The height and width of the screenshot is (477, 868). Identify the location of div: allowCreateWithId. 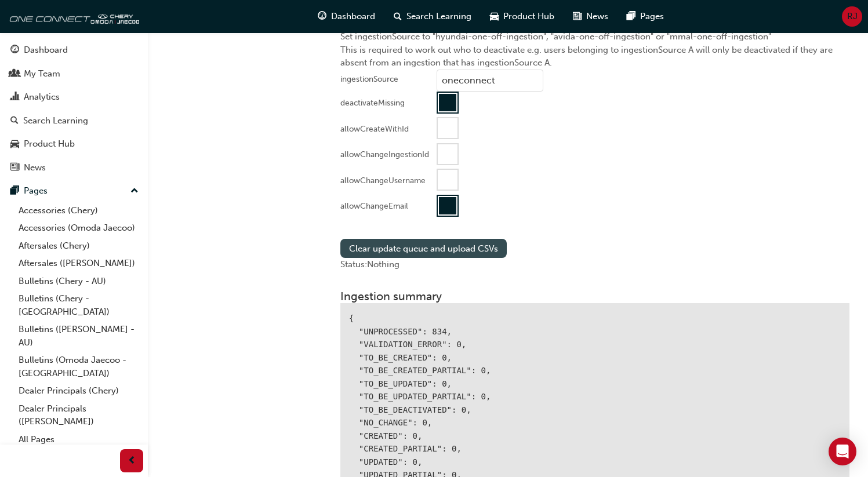
(374, 129).